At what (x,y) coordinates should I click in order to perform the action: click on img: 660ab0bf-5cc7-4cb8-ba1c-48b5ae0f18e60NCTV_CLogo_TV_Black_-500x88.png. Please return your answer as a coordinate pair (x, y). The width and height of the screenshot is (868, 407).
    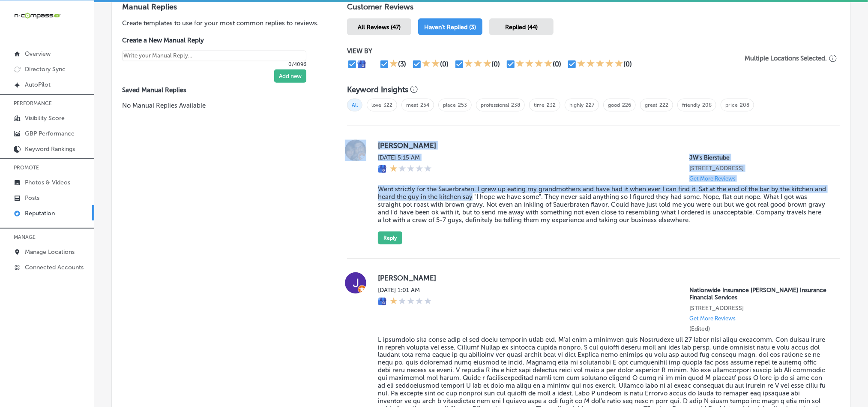
    Looking at the image, I should click on (37, 15).